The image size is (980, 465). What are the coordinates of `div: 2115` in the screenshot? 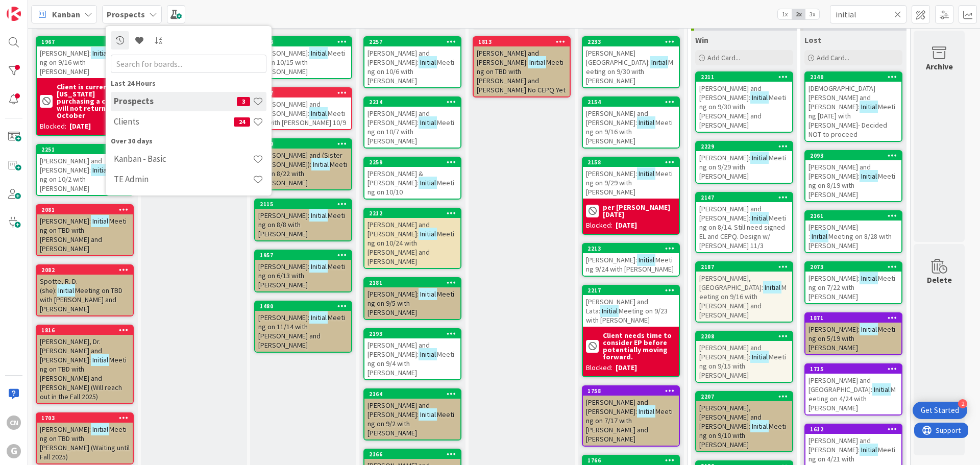 It's located at (305, 205).